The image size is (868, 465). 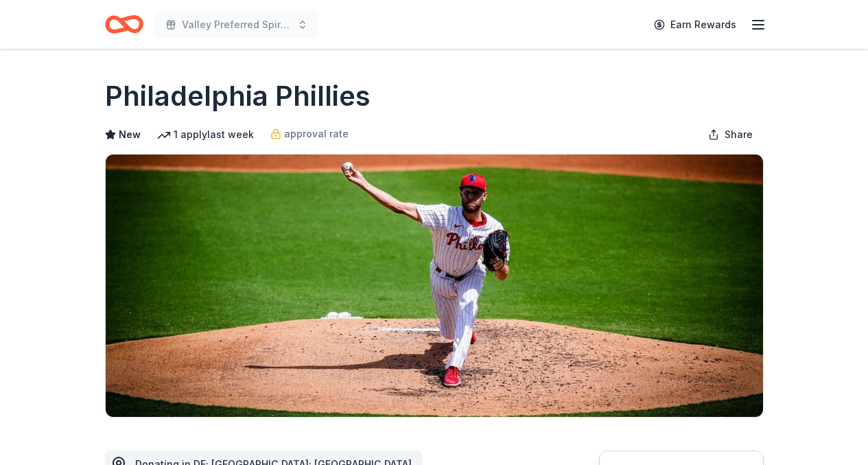 What do you see at coordinates (730, 134) in the screenshot?
I see `button: Share` at bounding box center [730, 134].